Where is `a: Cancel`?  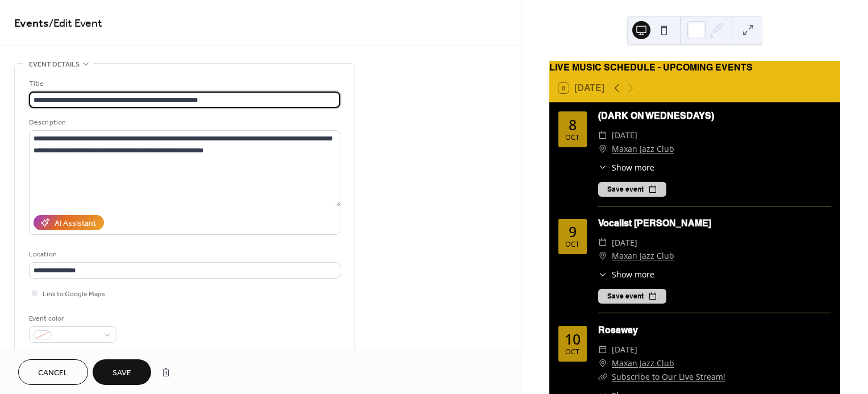 a: Cancel is located at coordinates (53, 372).